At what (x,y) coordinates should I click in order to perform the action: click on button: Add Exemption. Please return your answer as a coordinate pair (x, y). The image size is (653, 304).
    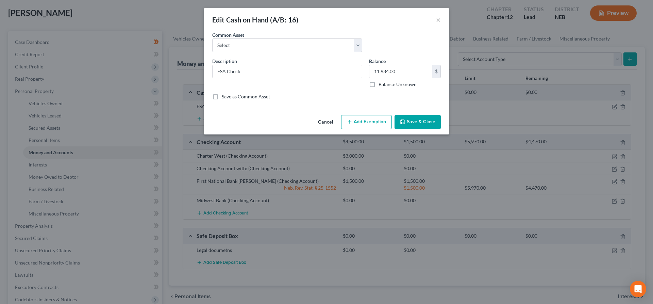
    Looking at the image, I should click on (366, 122).